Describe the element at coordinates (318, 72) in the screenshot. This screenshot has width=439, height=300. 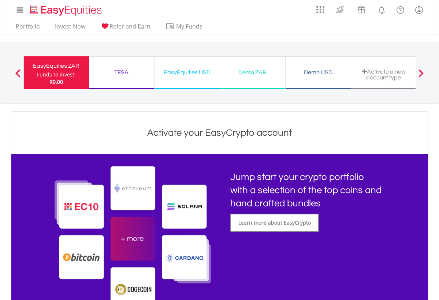
I see `div: Demo USD` at that location.